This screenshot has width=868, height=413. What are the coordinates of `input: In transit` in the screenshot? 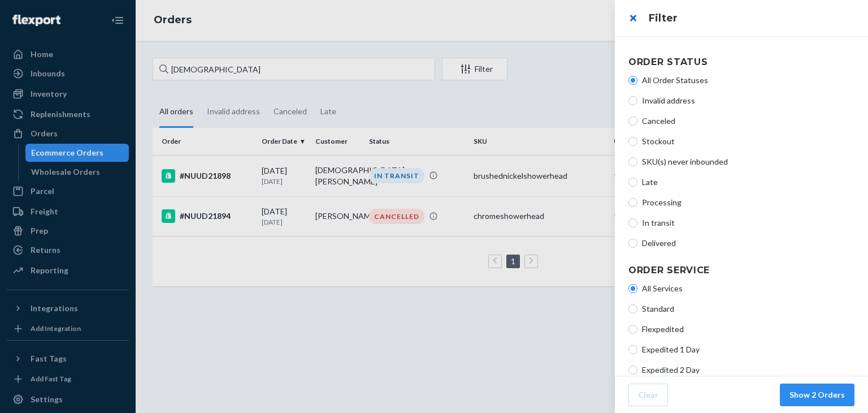 It's located at (633, 223).